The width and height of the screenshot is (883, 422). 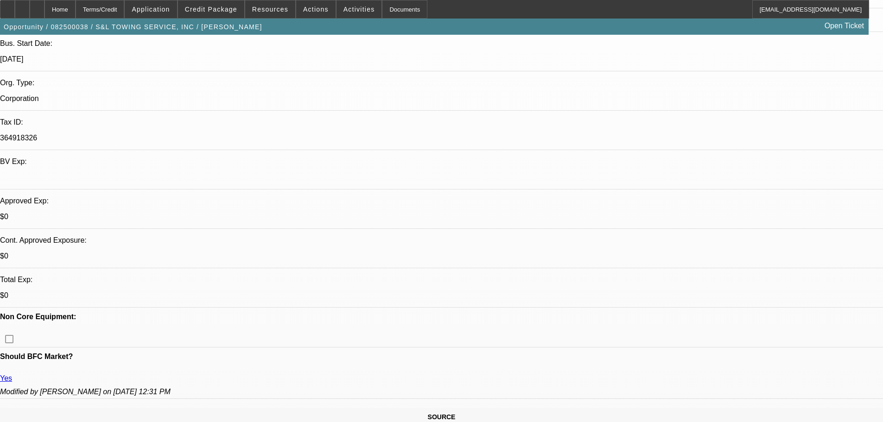 What do you see at coordinates (270, 9) in the screenshot?
I see `span: Resources` at bounding box center [270, 9].